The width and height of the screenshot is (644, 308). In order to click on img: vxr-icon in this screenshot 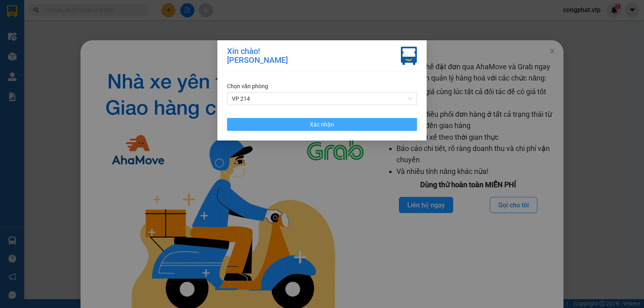, I will do `click(409, 56)`.